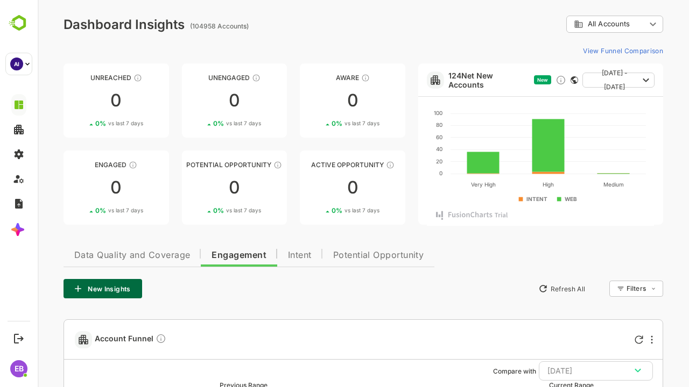 This screenshot has width=689, height=387. What do you see at coordinates (451, 80) in the screenshot?
I see `a: 124Net New Accounts` at bounding box center [451, 80].